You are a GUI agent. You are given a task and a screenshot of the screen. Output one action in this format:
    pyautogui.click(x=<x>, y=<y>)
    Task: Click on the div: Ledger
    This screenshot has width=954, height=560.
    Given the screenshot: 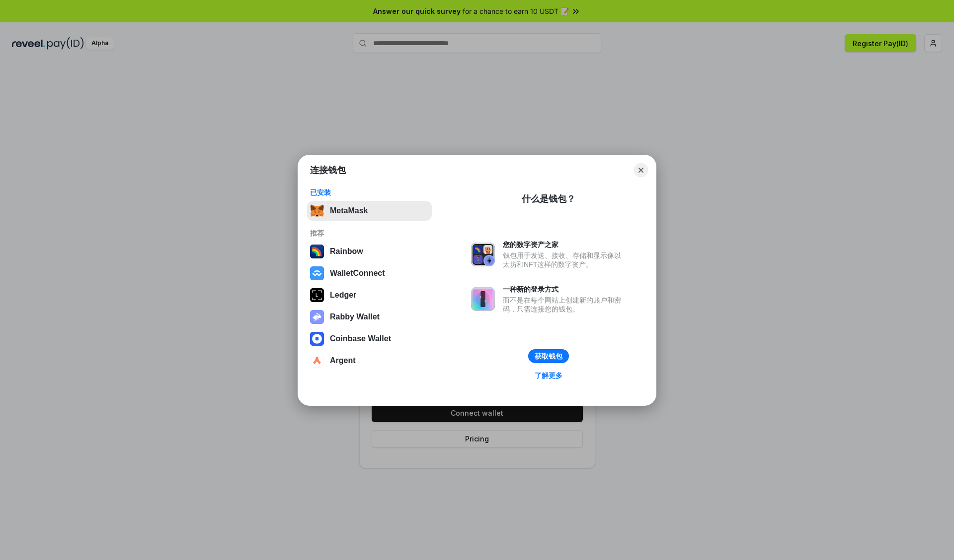 What is the action you would take?
    pyautogui.click(x=343, y=295)
    